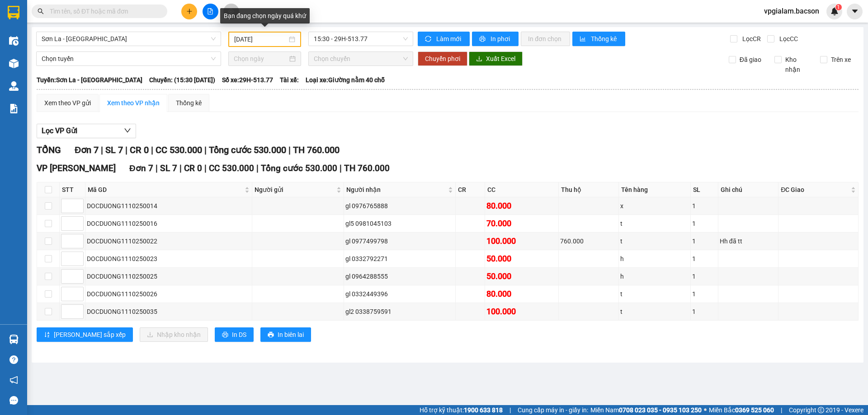 This screenshot has width=868, height=415. What do you see at coordinates (751, 60) in the screenshot?
I see `span: Đã giao` at bounding box center [751, 60].